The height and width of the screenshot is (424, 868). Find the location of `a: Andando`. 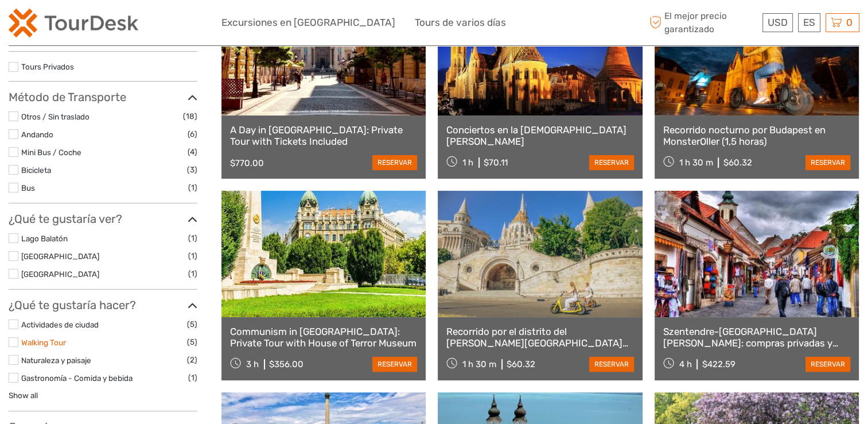

a: Andando is located at coordinates (37, 134).